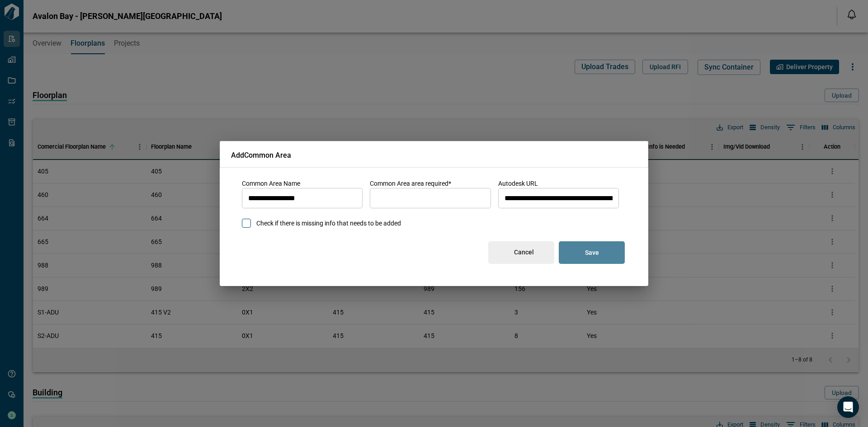 The height and width of the screenshot is (427, 868). Describe the element at coordinates (591, 253) in the screenshot. I see `button: Save` at that location.